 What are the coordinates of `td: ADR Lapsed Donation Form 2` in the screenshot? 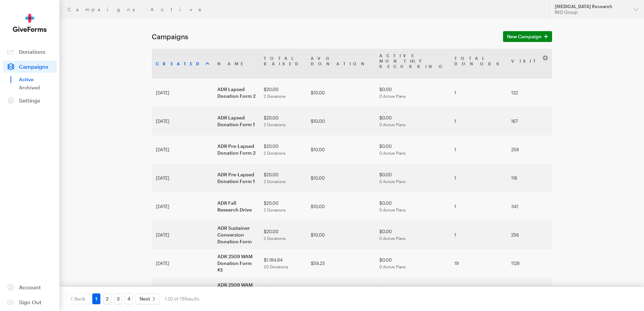 It's located at (237, 92).